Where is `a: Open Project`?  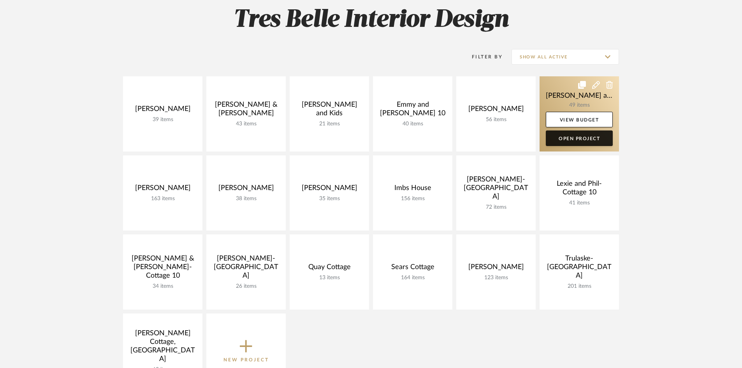 a: Open Project is located at coordinates (579, 138).